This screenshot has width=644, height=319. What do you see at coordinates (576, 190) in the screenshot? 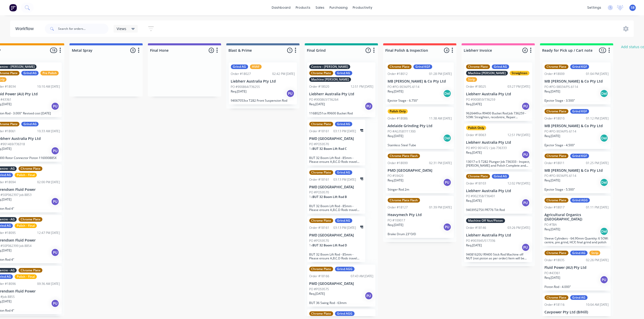
I see `p: Ejector Stage - 5.500"` at bounding box center [576, 190].